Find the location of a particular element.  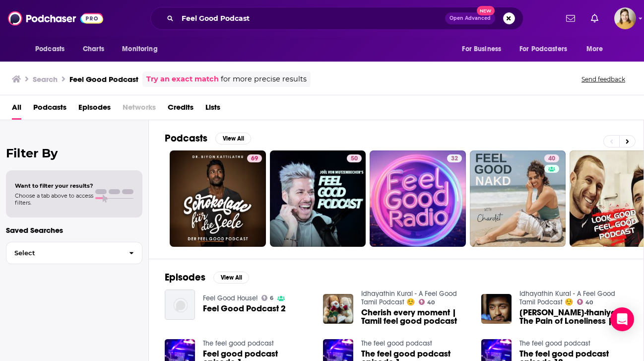

a: Episodes is located at coordinates (94, 109).